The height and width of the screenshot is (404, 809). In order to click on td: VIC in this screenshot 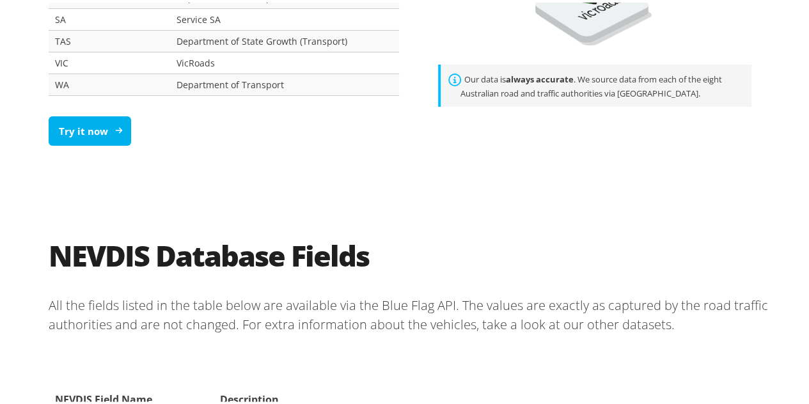, I will do `click(109, 60)`.